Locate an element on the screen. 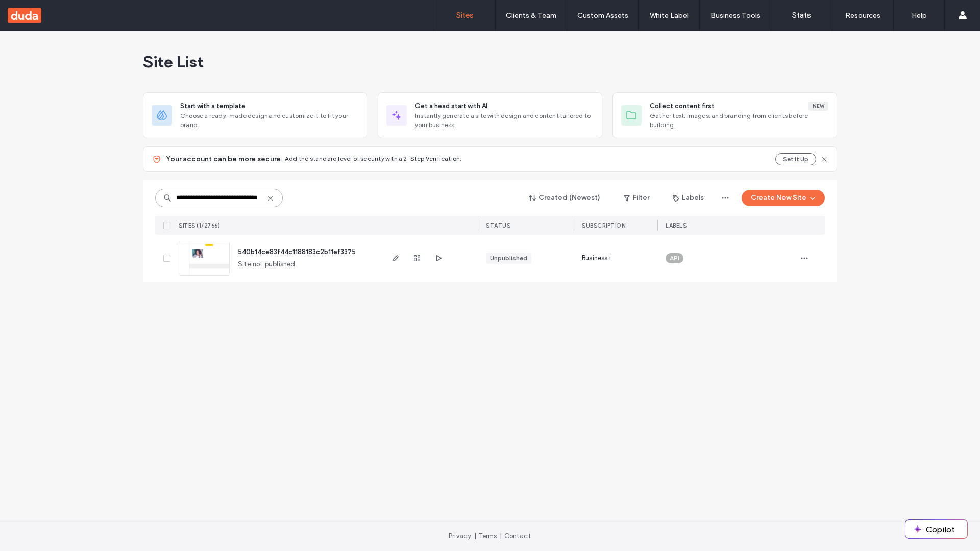 The height and width of the screenshot is (551, 980). div: Get a head start with AIInstantly generate a site with design and content tailored to your business. is located at coordinates (490, 115).